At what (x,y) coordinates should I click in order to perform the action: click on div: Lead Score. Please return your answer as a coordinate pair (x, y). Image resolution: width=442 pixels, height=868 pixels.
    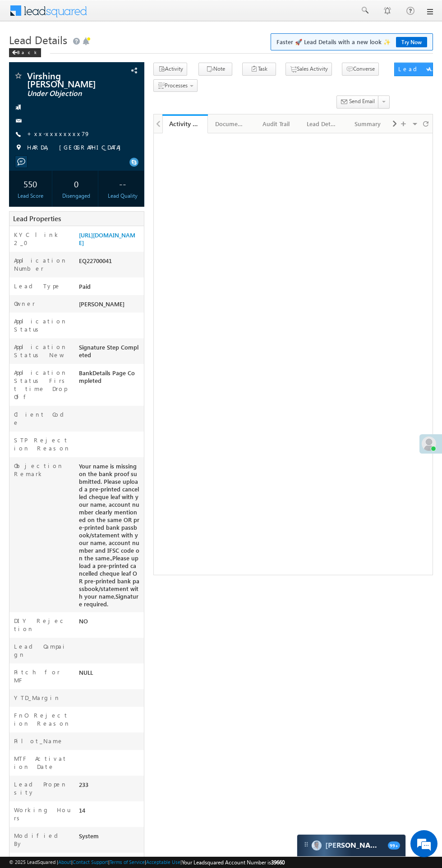
    Looking at the image, I should click on (30, 196).